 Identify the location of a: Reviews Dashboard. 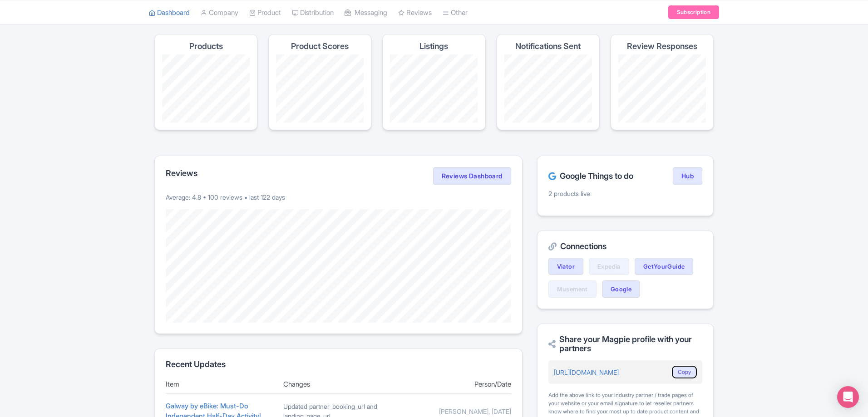
(472, 176).